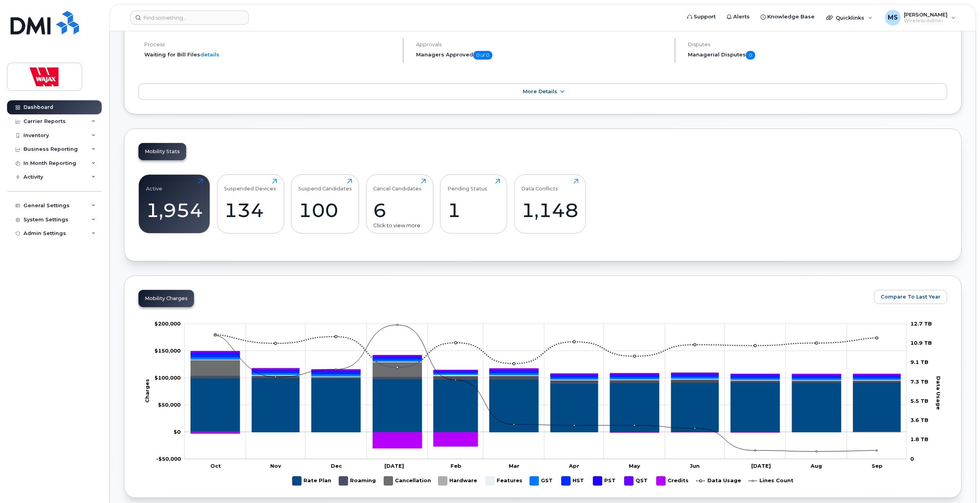 The image size is (980, 503). Describe the element at coordinates (926, 20) in the screenshot. I see `span: Wireless Admin` at that location.